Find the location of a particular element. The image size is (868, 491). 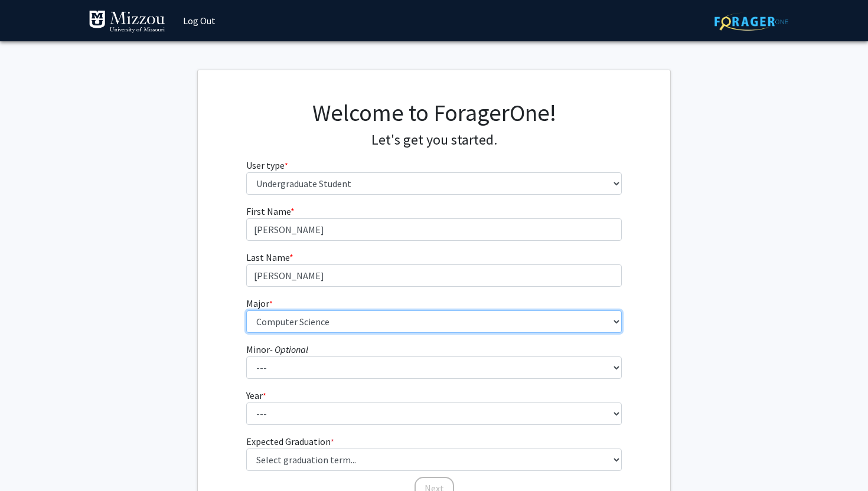

h1: Welcome to ForagerOne! is located at coordinates (434, 113).